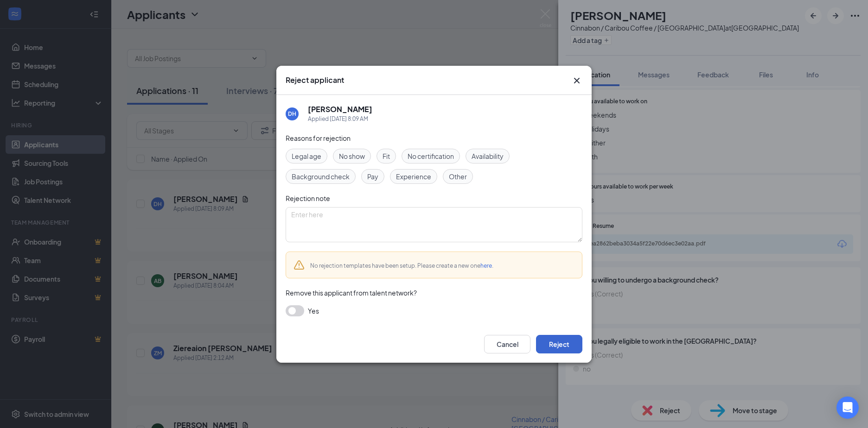 Image resolution: width=868 pixels, height=428 pixels. What do you see at coordinates (307, 156) in the screenshot?
I see `span: Legal age` at bounding box center [307, 156].